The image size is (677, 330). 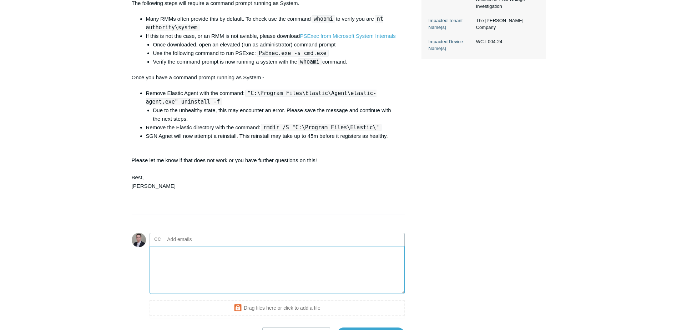 What do you see at coordinates (275, 45) in the screenshot?
I see `li: Once downloaded, open an elevated (run as administrator) command prompt` at bounding box center [275, 45].